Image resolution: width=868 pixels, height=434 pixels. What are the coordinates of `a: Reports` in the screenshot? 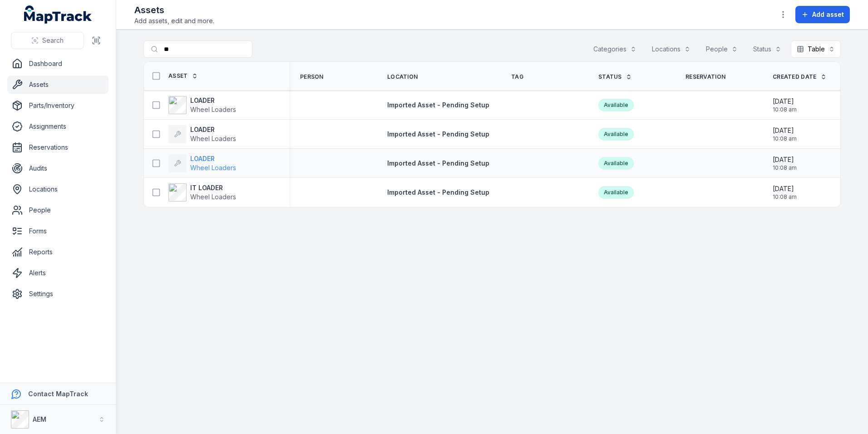 It's located at (57, 252).